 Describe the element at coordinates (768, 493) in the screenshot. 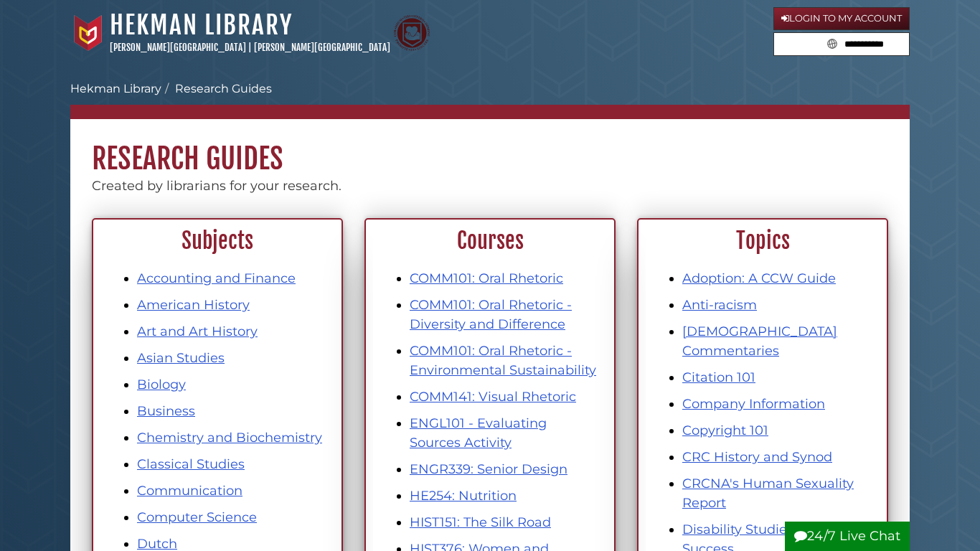

I see `a: CRCNA's Human Sexuality Report` at that location.